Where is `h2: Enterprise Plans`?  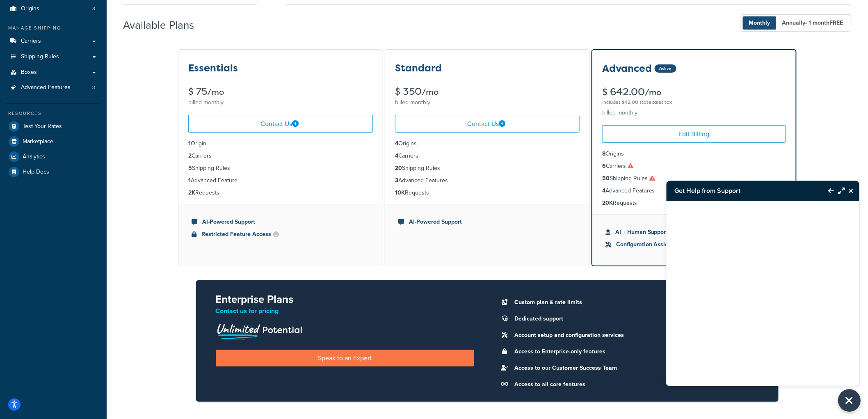 h2: Enterprise Plans is located at coordinates (345, 299).